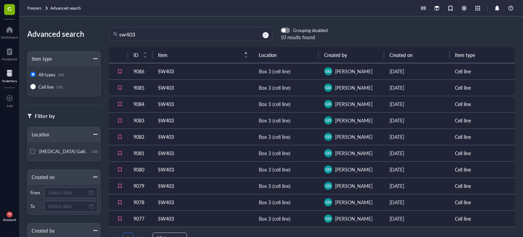 This screenshot has width=523, height=237. Describe the element at coordinates (10, 214) in the screenshot. I see `span: TR` at that location.